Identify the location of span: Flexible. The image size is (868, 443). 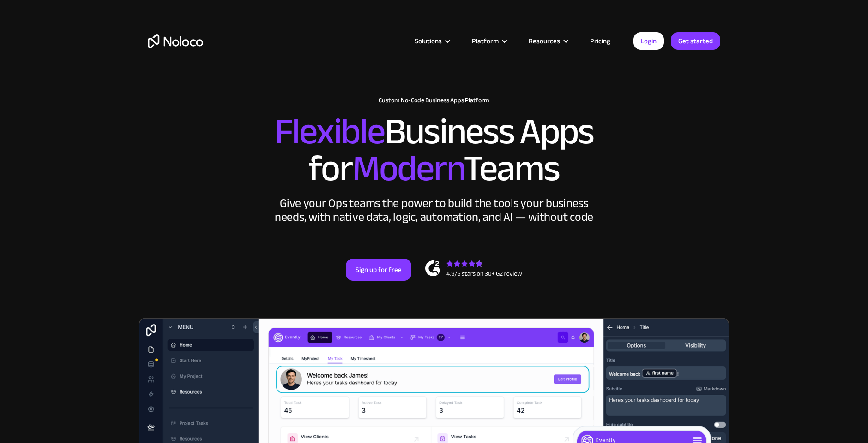
(330, 131).